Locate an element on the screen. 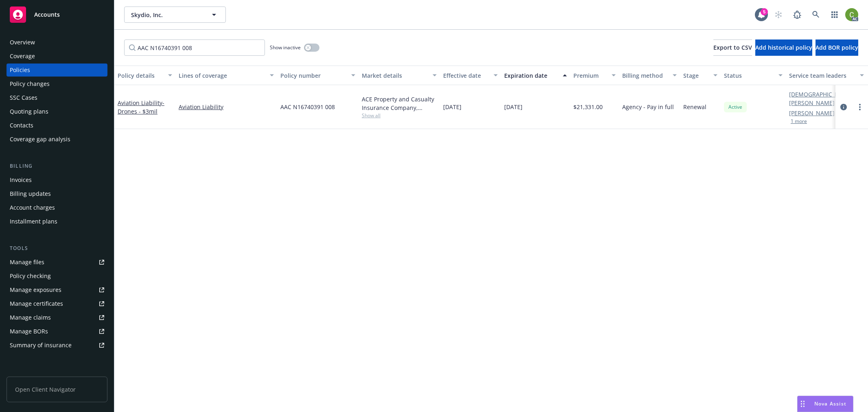  button: Status is located at coordinates (753, 75).